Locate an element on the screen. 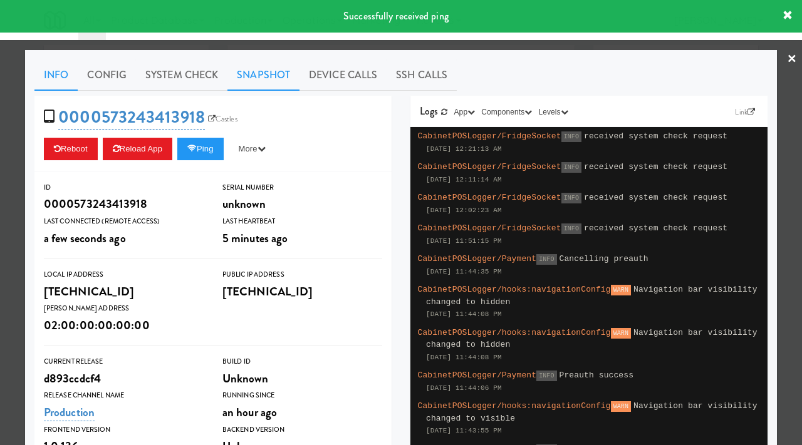  a: Link is located at coordinates (745, 112).